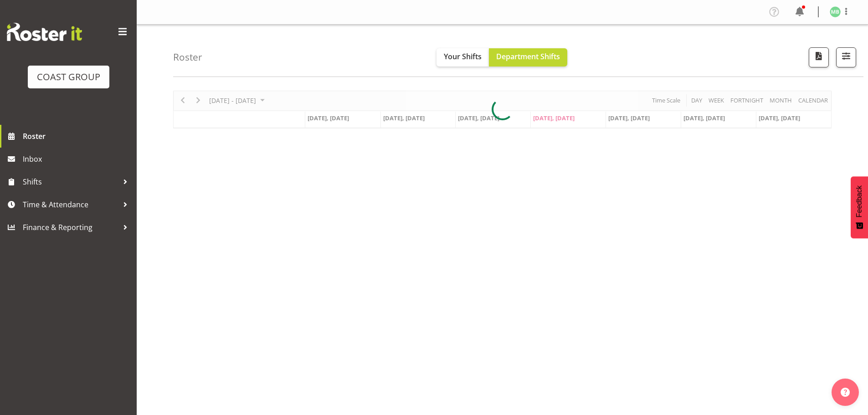 The height and width of the screenshot is (415, 868). Describe the element at coordinates (528, 57) in the screenshot. I see `span: Department Shifts` at that location.